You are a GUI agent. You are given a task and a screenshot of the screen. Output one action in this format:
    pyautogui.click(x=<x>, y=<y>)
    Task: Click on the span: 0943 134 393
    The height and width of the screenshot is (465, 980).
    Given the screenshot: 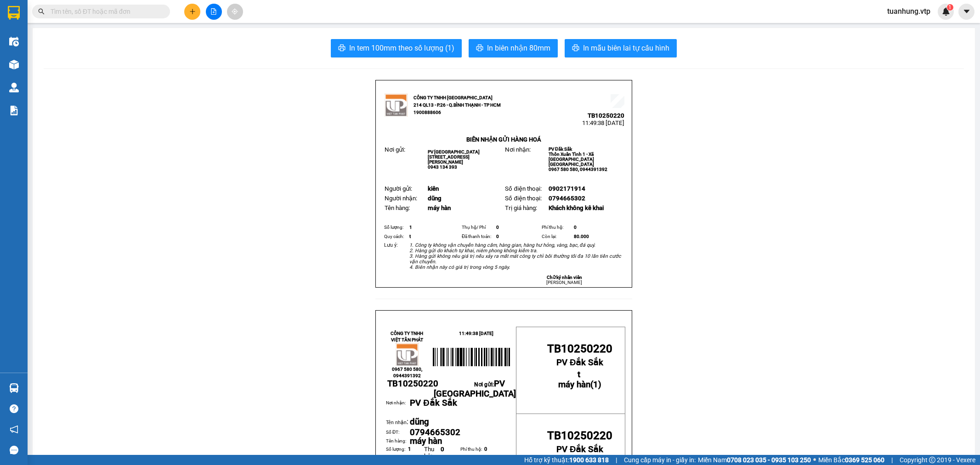 What is the action you would take?
    pyautogui.click(x=442, y=167)
    